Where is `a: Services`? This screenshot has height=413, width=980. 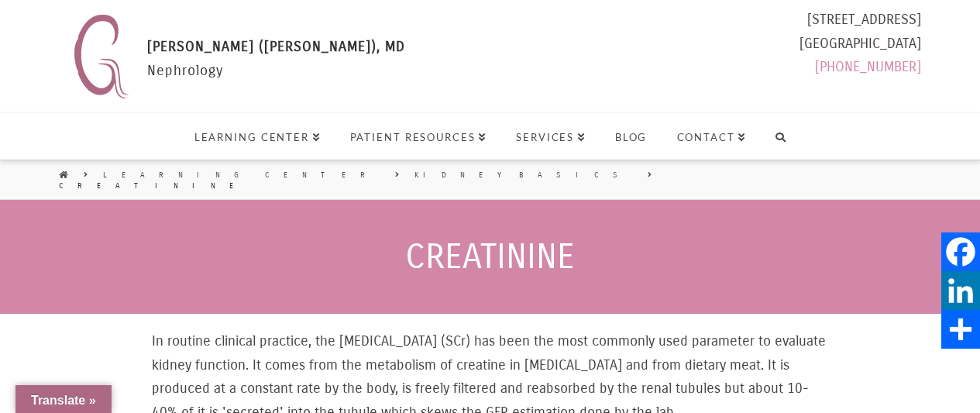
a: Services is located at coordinates (550, 136).